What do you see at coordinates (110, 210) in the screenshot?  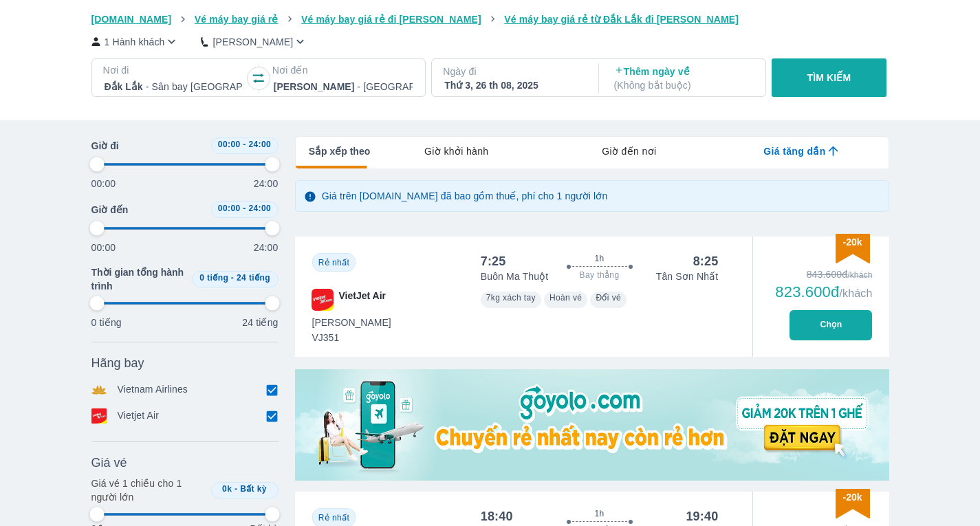 I see `span: Giờ đến` at bounding box center [110, 210].